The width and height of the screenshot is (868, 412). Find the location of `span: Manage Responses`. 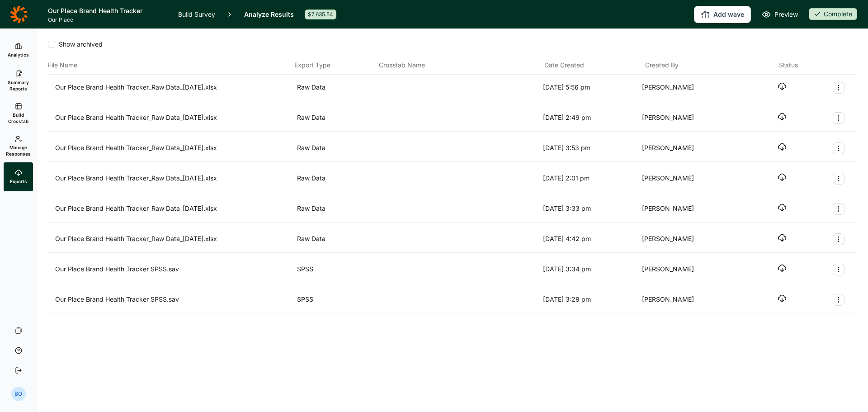

span: Manage Responses is located at coordinates (18, 151).